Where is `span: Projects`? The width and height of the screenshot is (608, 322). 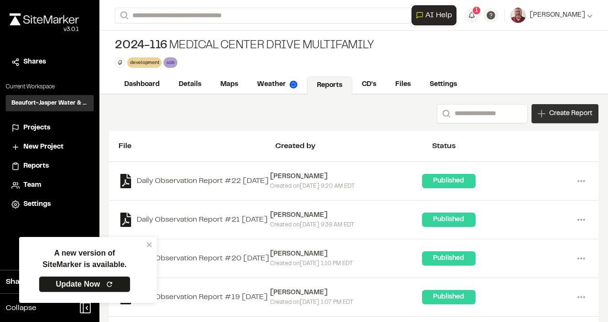 span: Projects is located at coordinates (37, 128).